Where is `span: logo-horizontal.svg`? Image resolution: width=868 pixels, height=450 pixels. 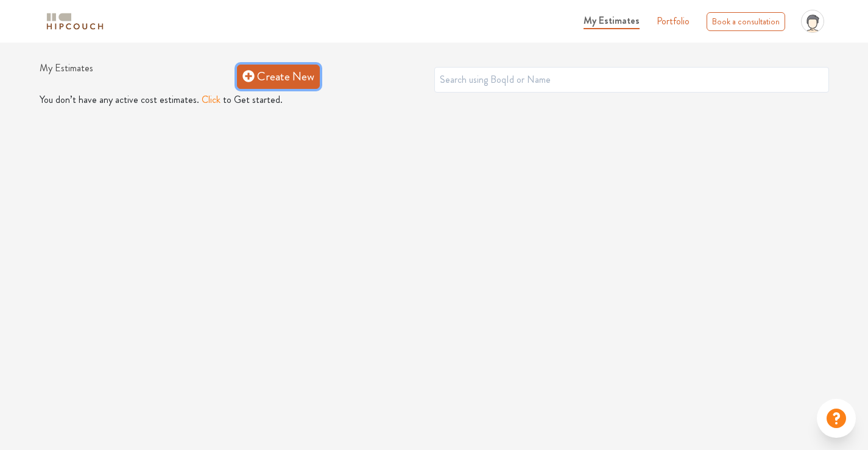
span: logo-horizontal.svg is located at coordinates (74, 21).